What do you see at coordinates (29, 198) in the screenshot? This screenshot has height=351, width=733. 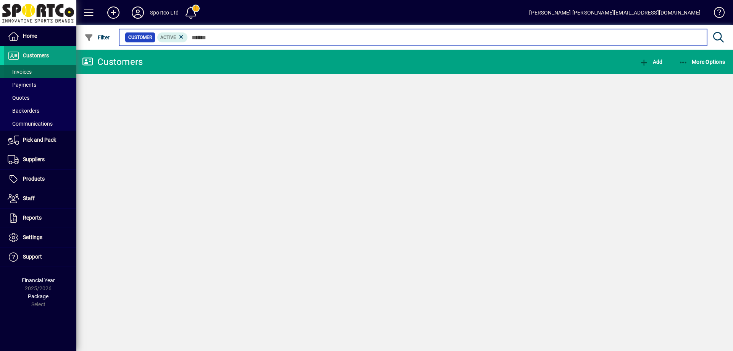 I see `span: Staff` at bounding box center [29, 198].